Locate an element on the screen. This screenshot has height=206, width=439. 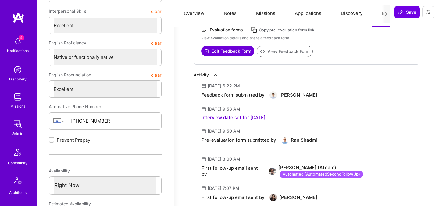
div: Pre-evaluation form submitted by is located at coordinates (239, 140).